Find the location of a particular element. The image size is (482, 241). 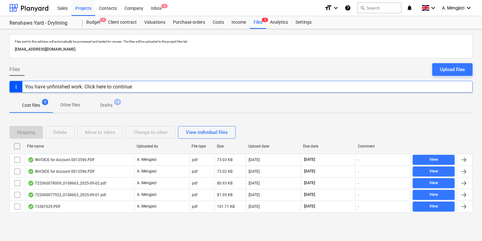

span: 18 is located at coordinates (118, 102).